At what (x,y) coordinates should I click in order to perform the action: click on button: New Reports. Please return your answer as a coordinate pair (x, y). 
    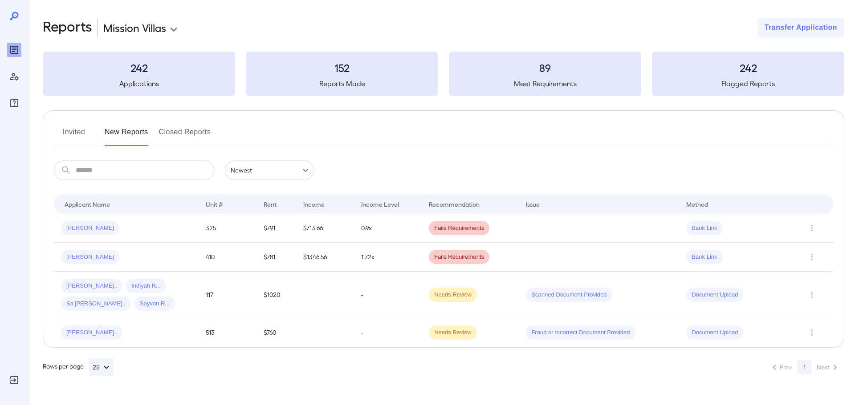
    Looking at the image, I should click on (126, 136).